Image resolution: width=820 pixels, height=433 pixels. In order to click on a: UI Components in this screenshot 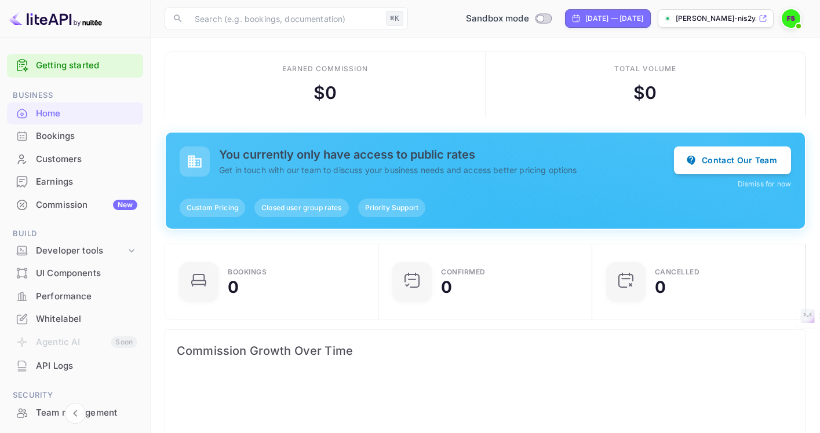, I will do `click(75, 273)`.